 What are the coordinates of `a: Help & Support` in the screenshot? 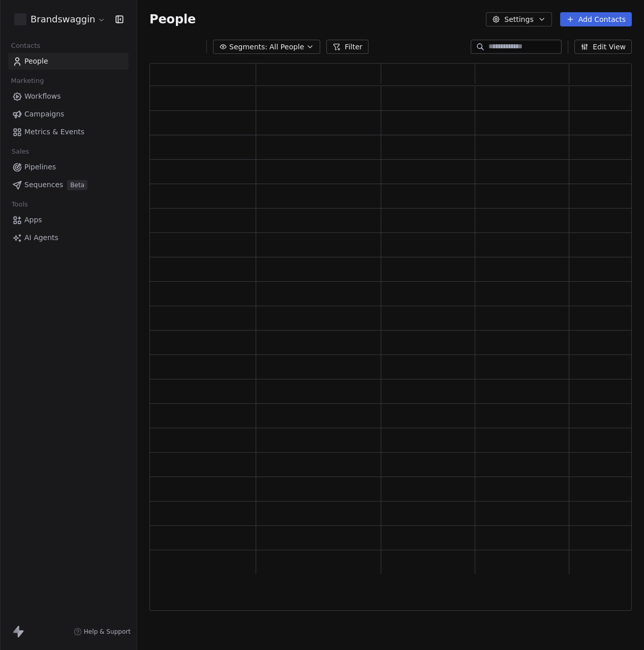 It's located at (102, 632).